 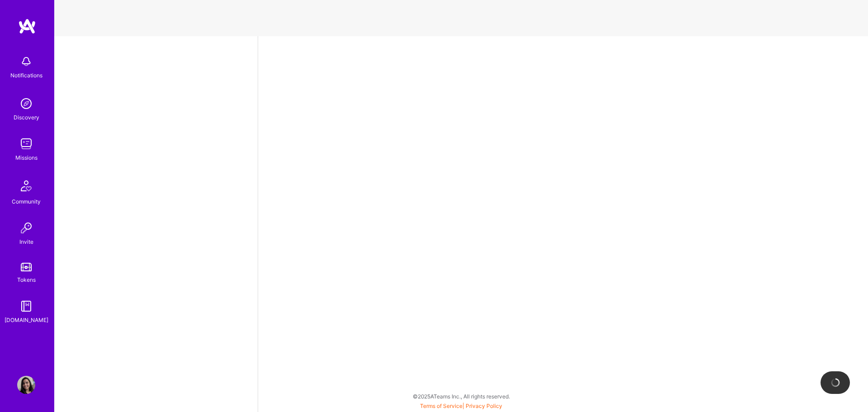 I want to click on div: Missions, so click(x=26, y=158).